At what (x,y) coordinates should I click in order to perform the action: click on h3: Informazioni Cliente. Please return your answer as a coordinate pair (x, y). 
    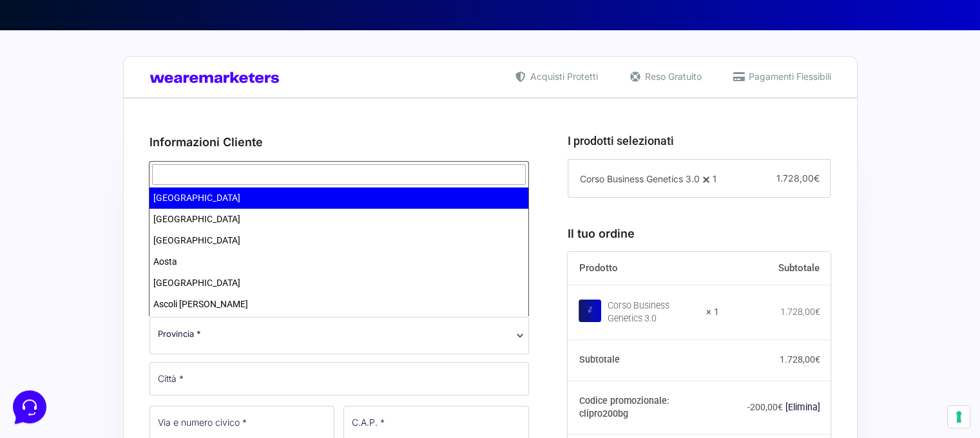
    Looking at the image, I should click on (339, 141).